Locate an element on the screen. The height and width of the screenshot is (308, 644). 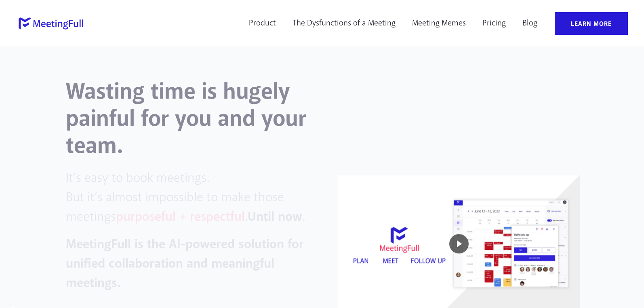
a: Pricing is located at coordinates (494, 24).